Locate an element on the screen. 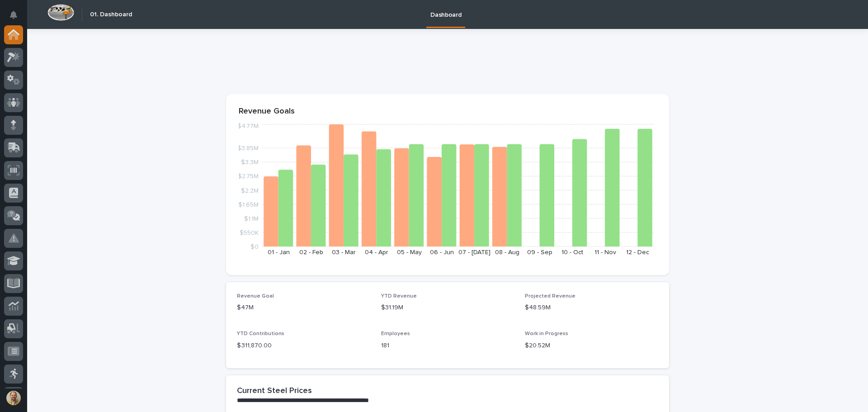 The height and width of the screenshot is (412, 868). span: YTD Contributions is located at coordinates (260, 334).